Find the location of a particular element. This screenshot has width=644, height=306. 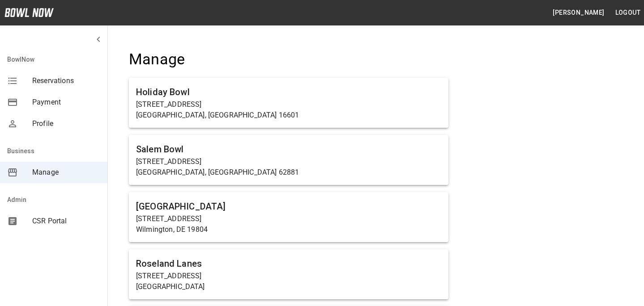

span: Manage is located at coordinates (66, 172).